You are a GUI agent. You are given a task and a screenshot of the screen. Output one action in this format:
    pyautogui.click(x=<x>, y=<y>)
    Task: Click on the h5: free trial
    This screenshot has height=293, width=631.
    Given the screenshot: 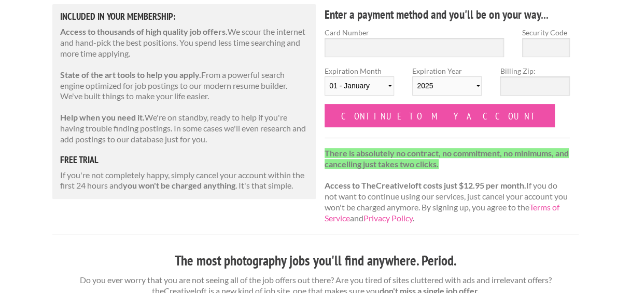 What is the action you would take?
    pyautogui.click(x=184, y=160)
    